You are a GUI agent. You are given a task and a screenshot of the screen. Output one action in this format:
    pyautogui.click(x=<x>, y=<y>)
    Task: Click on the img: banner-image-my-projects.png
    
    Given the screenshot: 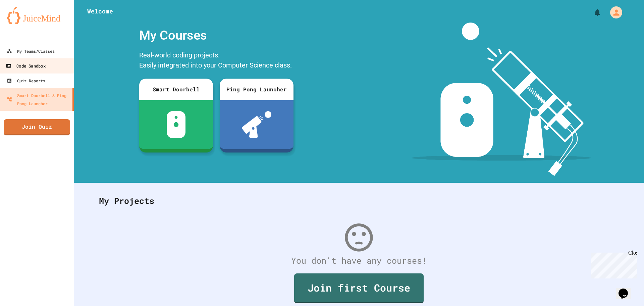 What is the action you would take?
    pyautogui.click(x=501, y=99)
    